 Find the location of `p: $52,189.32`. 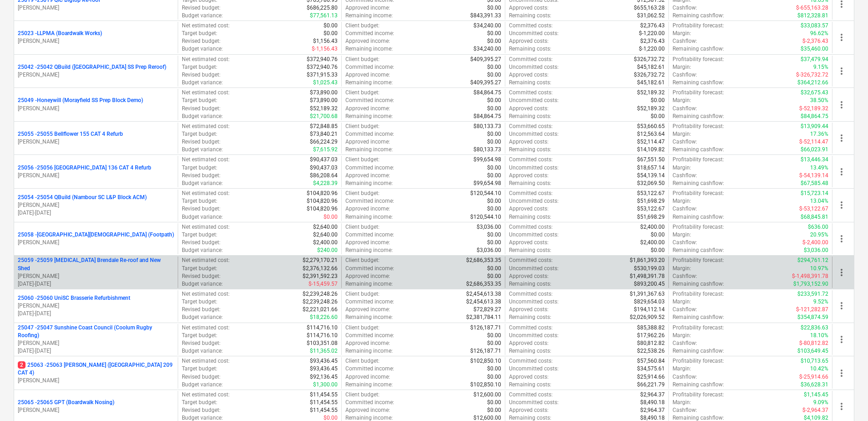

p: $52,189.32 is located at coordinates (650, 109).